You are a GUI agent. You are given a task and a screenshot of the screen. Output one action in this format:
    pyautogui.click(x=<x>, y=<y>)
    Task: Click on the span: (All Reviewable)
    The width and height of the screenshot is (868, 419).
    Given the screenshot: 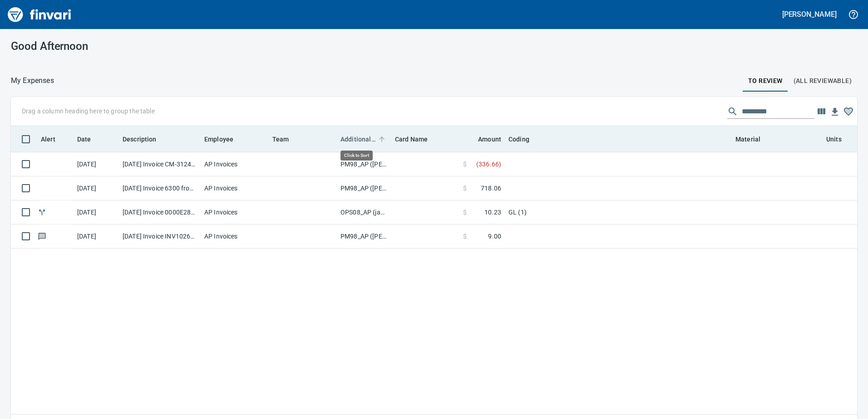 What is the action you would take?
    pyautogui.click(x=823, y=80)
    